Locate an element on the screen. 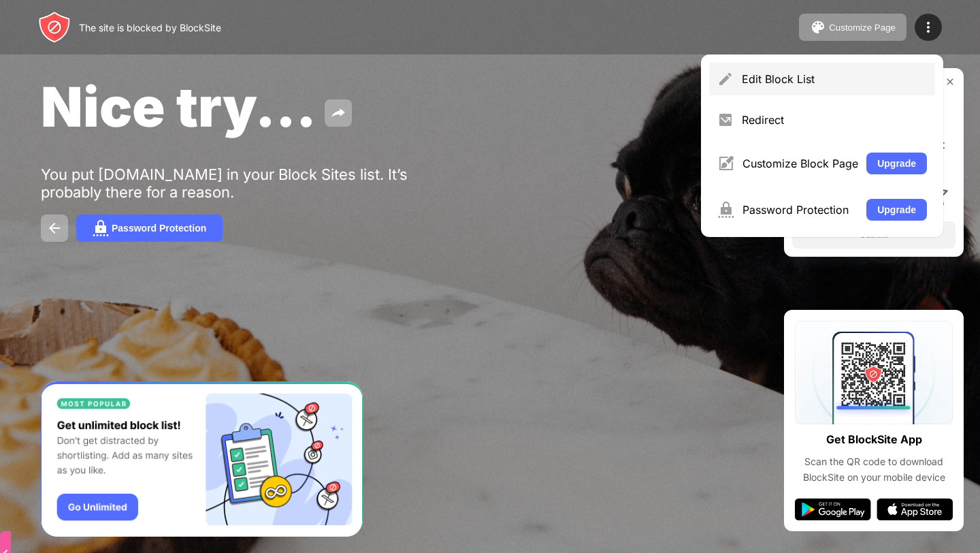 This screenshot has height=553, width=980. img: menu-icon.svg is located at coordinates (928, 27).